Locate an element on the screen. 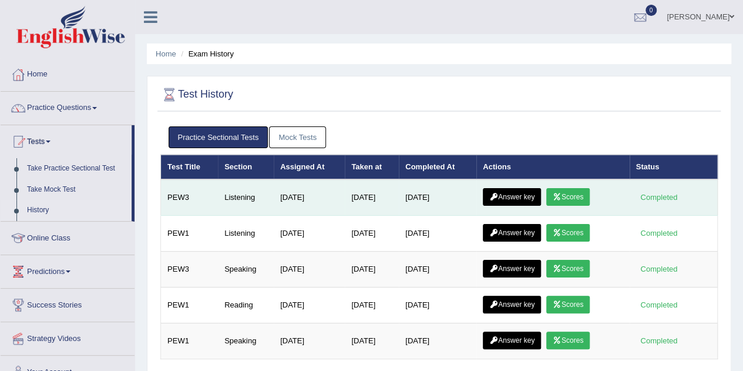 Image resolution: width=743 pixels, height=371 pixels. a: Take Practice Sectional Test is located at coordinates (76, 169).